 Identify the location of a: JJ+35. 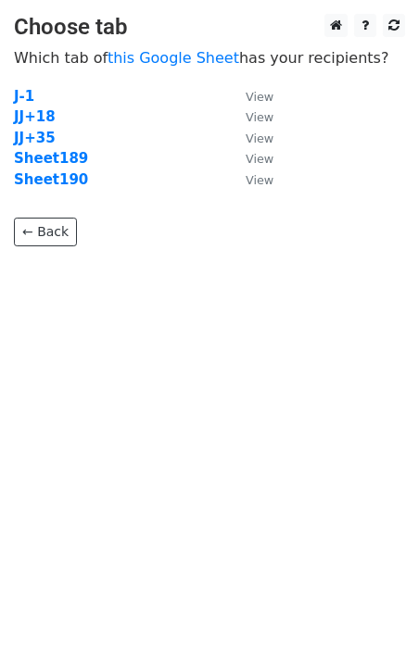
(34, 138).